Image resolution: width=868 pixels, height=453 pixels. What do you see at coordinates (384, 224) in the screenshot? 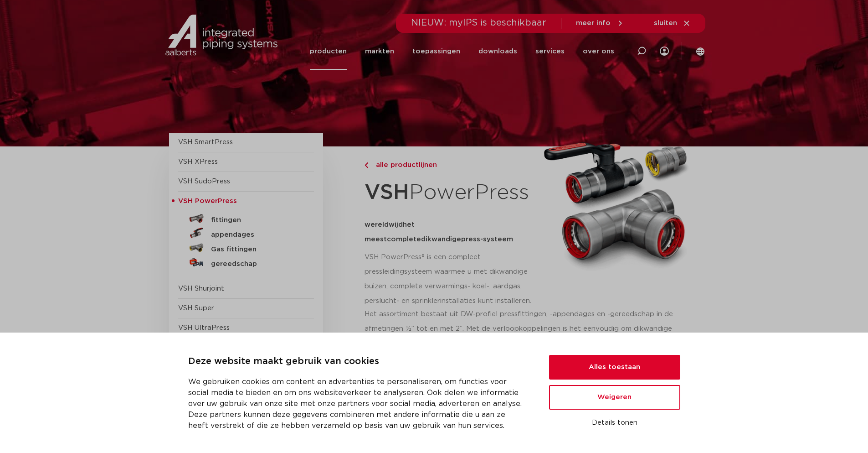
I see `span: wereldwijd` at bounding box center [384, 224].